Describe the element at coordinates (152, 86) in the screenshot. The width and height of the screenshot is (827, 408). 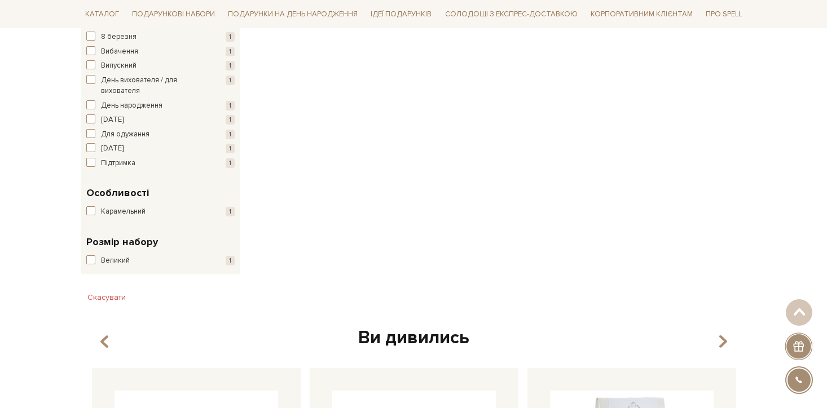
I see `span: День вихователя / для вихователя` at that location.